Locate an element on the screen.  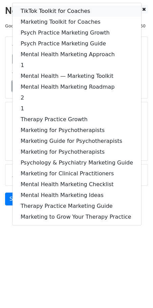
a: Mental Health — Marketing Toolkit is located at coordinates (77, 76).